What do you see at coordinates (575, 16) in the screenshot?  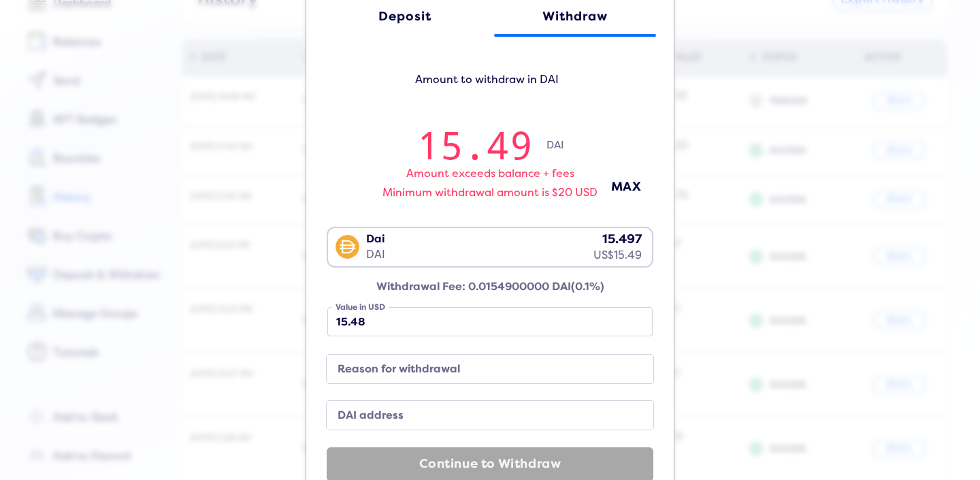 I see `div: Withdraw` at bounding box center [575, 16].